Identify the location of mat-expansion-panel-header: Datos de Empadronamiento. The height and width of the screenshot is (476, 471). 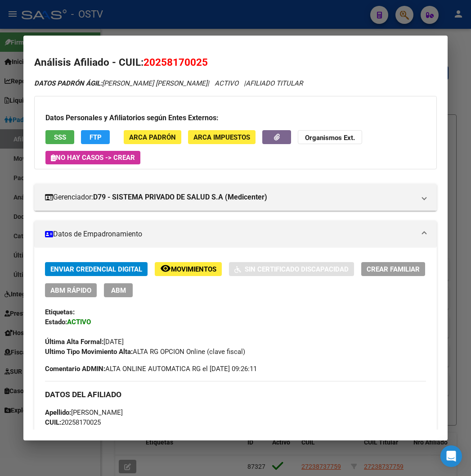
(236, 234).